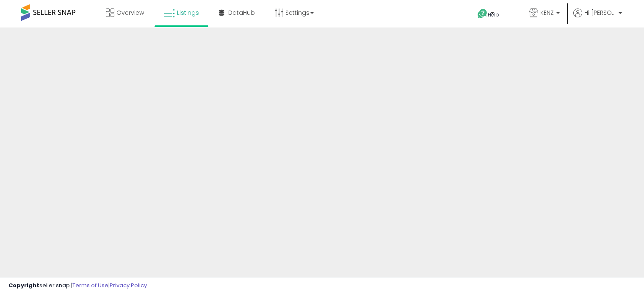  What do you see at coordinates (547, 12) in the screenshot?
I see `span: KENZ` at bounding box center [547, 12].